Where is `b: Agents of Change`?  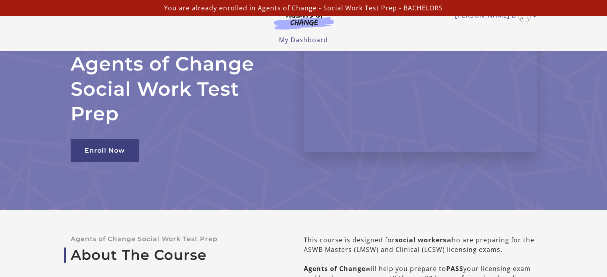 b: Agents of Change is located at coordinates (334, 269).